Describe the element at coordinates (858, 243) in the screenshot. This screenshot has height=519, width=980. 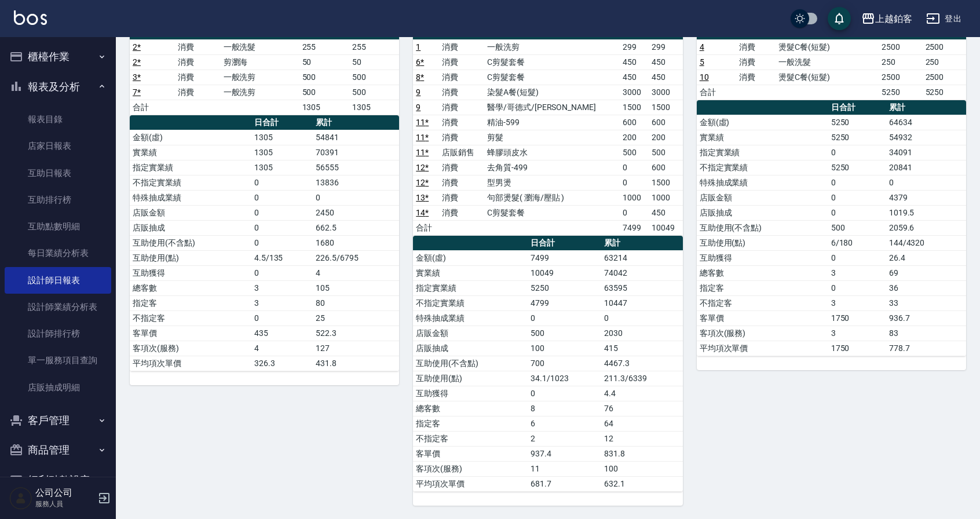
I see `td: 6/180` at that location.